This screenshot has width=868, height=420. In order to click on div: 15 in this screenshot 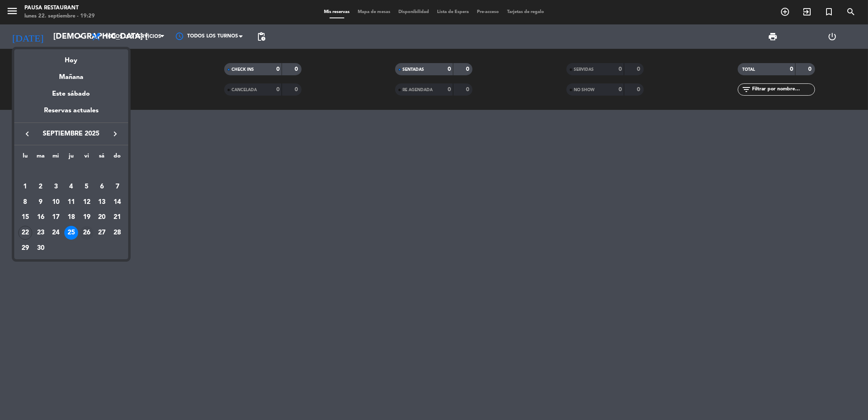, I will do `click(25, 217)`.